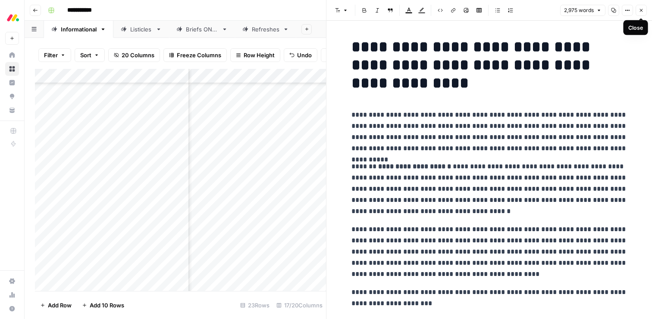 This screenshot has height=319, width=652. What do you see at coordinates (266, 29) in the screenshot?
I see `div: Refreshes` at bounding box center [266, 29].